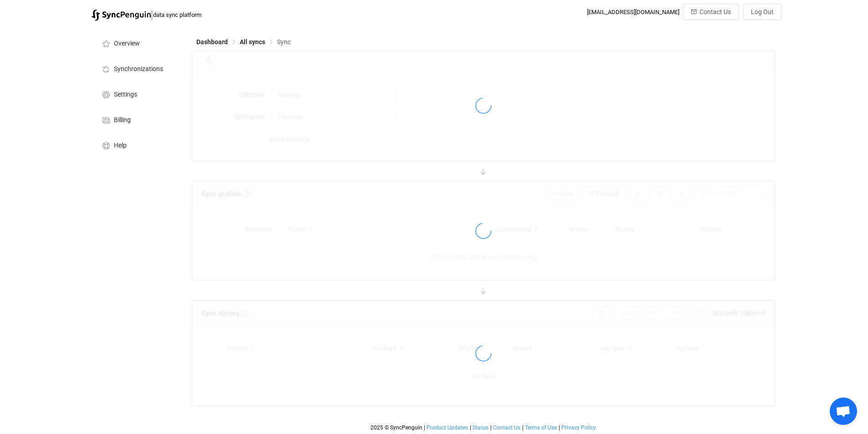 Image resolution: width=868 pixels, height=434 pixels. I want to click on span: Status, so click(480, 427).